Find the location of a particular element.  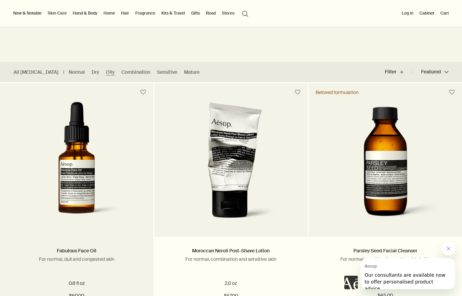

button: Filter is located at coordinates (399, 72).